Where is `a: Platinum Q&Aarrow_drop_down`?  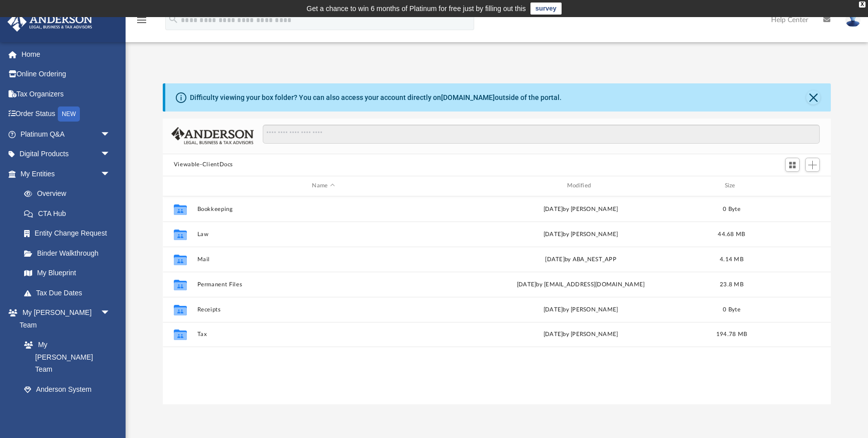
a: Platinum Q&Aarrow_drop_down is located at coordinates (66, 134).